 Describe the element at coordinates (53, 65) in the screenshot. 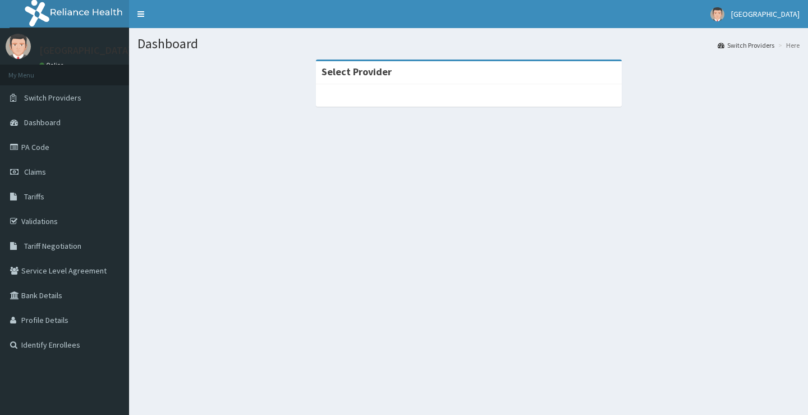

I see `a: Online` at that location.